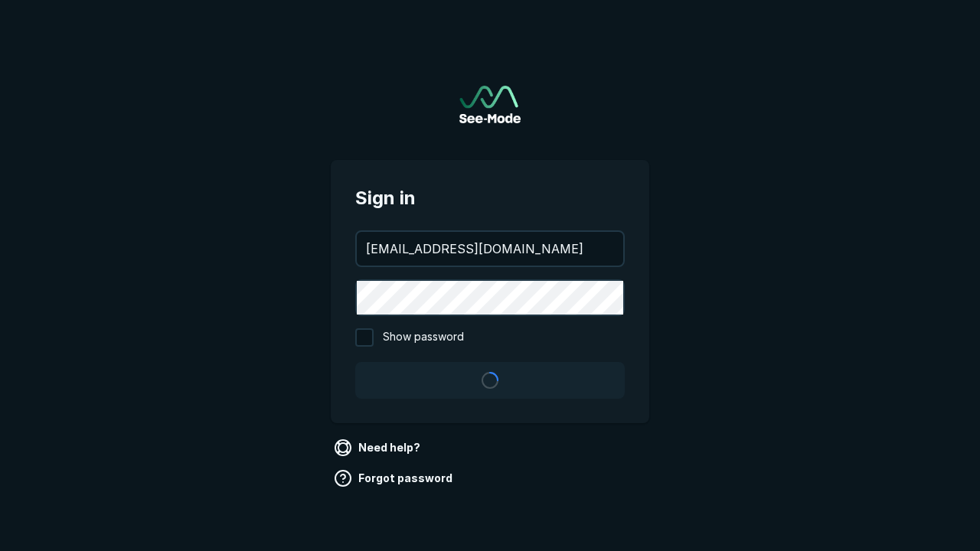 The width and height of the screenshot is (980, 551). Describe the element at coordinates (423, 337) in the screenshot. I see `span: Show password` at that location.